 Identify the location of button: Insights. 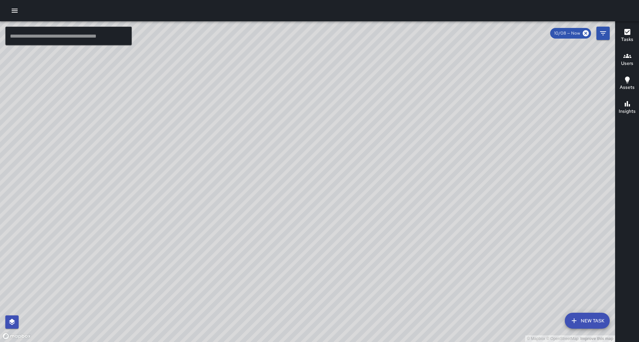
(627, 108).